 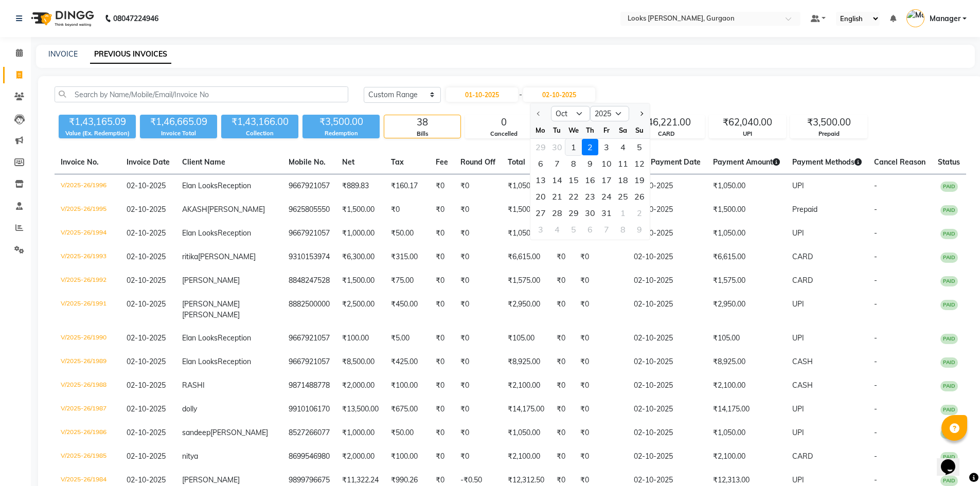 I want to click on div: CARD, so click(x=666, y=133).